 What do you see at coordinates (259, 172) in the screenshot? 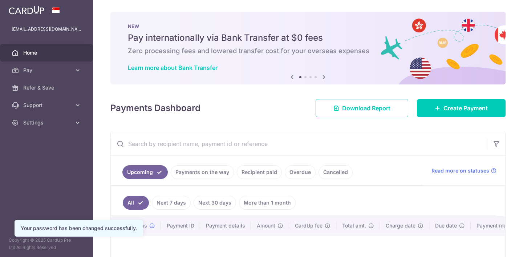
I see `a: Recipient paid` at bounding box center [259, 172].